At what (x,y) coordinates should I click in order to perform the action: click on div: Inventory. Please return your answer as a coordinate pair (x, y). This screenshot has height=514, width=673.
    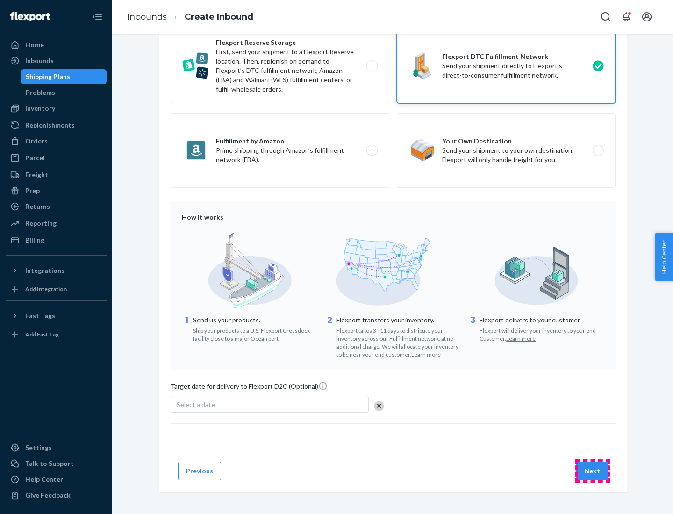
    Looking at the image, I should click on (40, 108).